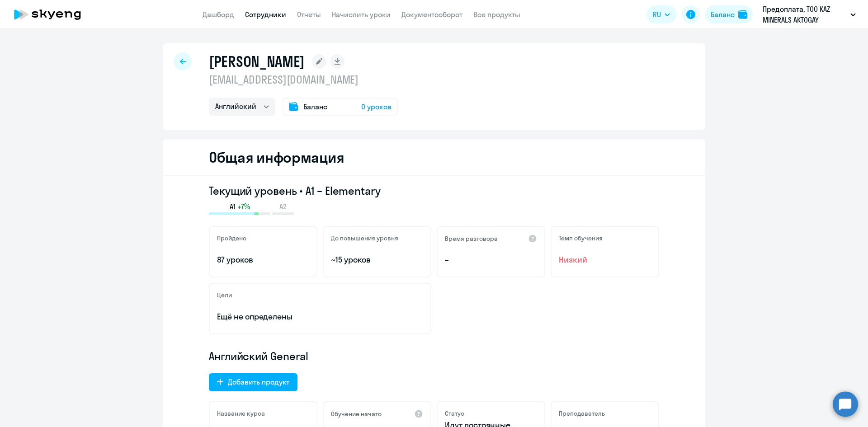 Image resolution: width=868 pixels, height=427 pixels. Describe the element at coordinates (657, 15) in the screenshot. I see `span: RU` at that location.